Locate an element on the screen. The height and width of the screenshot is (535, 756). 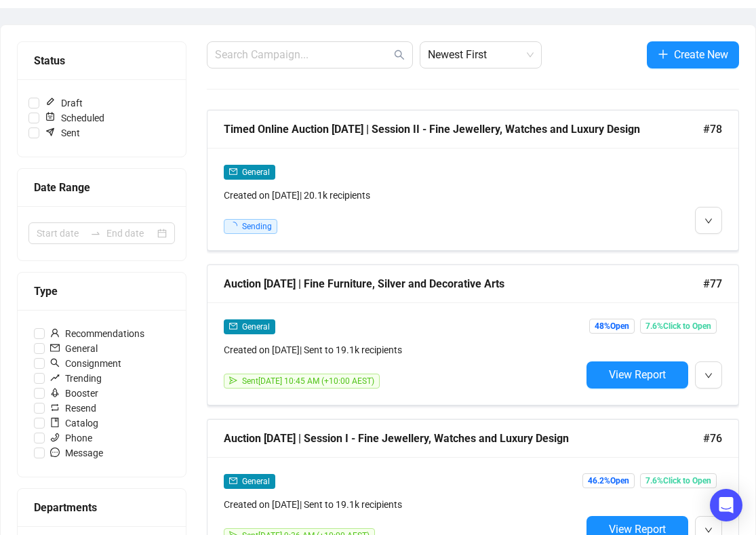
span: Catalog is located at coordinates (73, 423).